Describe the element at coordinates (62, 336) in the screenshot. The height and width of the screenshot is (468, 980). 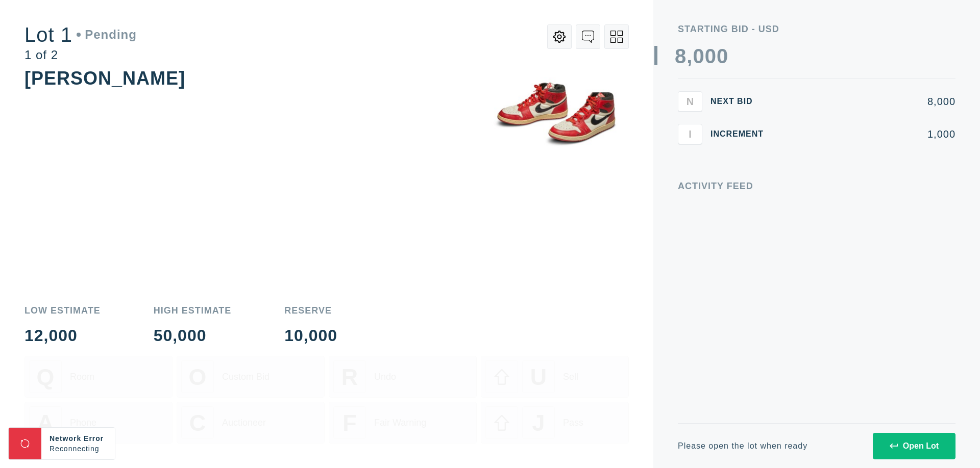
I see `div: 12,000` at that location.